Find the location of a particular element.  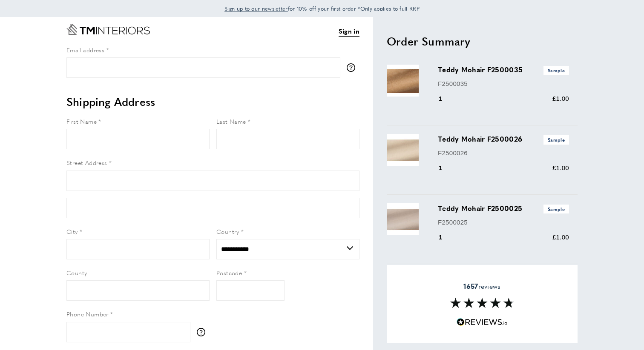

p: F2500035 is located at coordinates (503, 84).